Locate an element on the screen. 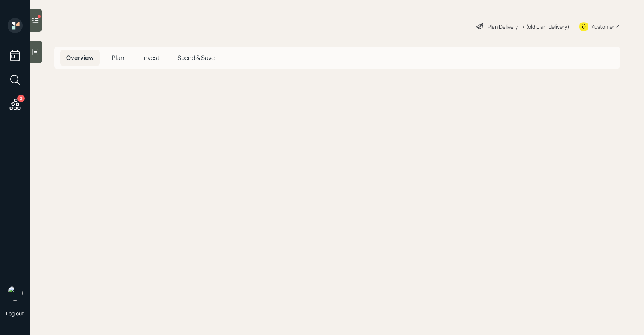 The image size is (644, 335). span: Plan is located at coordinates (118, 58).